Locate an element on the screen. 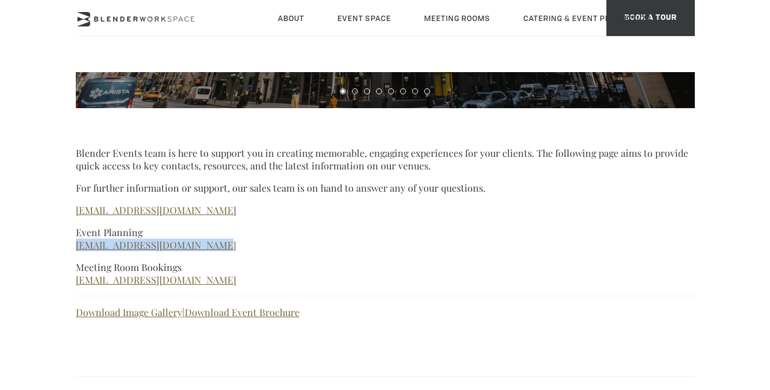  p: Event Planning is located at coordinates (385, 239).